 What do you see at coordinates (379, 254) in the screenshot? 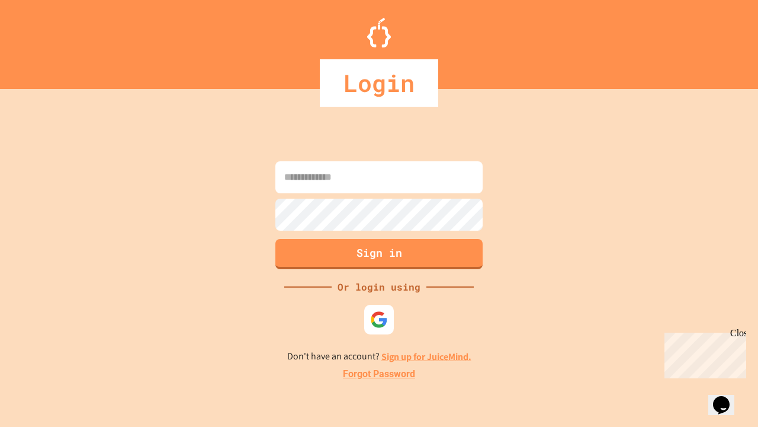
I see `button: Sign in` at bounding box center [379, 254].